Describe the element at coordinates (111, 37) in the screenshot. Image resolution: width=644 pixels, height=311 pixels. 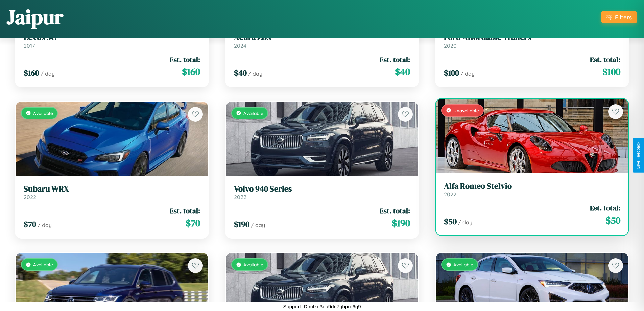
I see `h3: Lexus SC` at that location.